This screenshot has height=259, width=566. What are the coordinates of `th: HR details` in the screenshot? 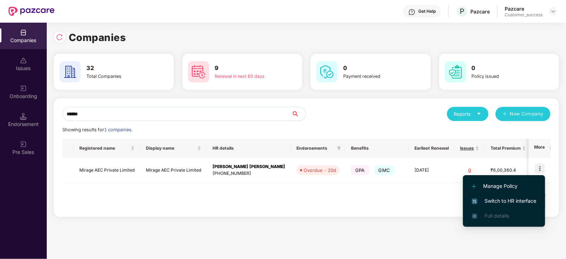 It's located at (249, 148).